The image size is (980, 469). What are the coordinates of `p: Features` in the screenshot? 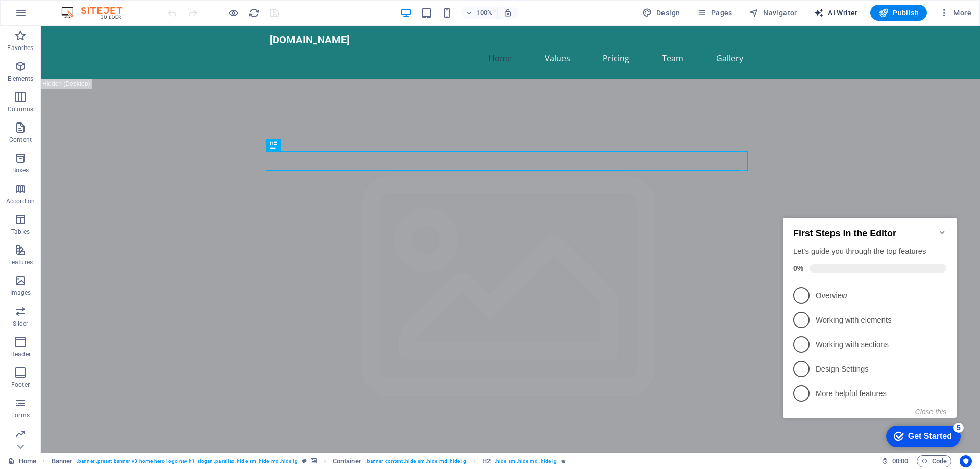 It's located at (20, 263).